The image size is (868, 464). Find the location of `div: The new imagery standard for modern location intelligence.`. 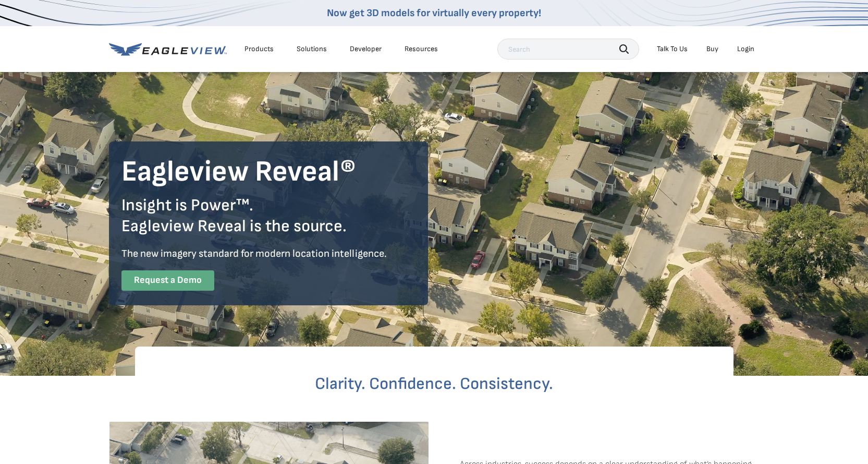

div: The new imagery standard for modern location intelligence. is located at coordinates (269, 254).